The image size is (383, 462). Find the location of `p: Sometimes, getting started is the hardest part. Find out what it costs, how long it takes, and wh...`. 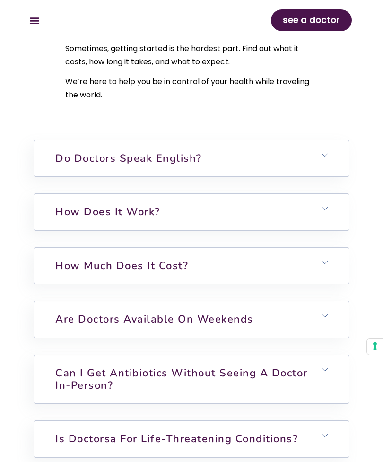

p: Sometimes, getting started is the hardest part. Find out what it costs, how long it takes, and wh... is located at coordinates (191, 55).